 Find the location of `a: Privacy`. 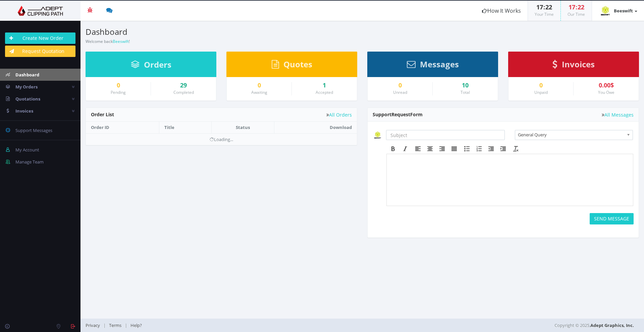

a: Privacy is located at coordinates (94, 325).